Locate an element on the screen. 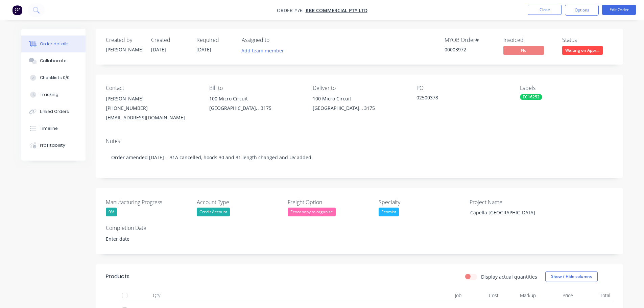  button: Show / Hide columns is located at coordinates (571, 277).